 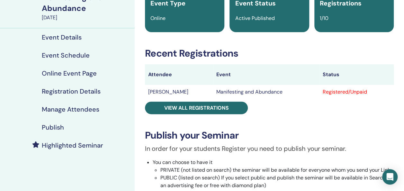 I want to click on li: You can choose to have it, so click(x=273, y=174).